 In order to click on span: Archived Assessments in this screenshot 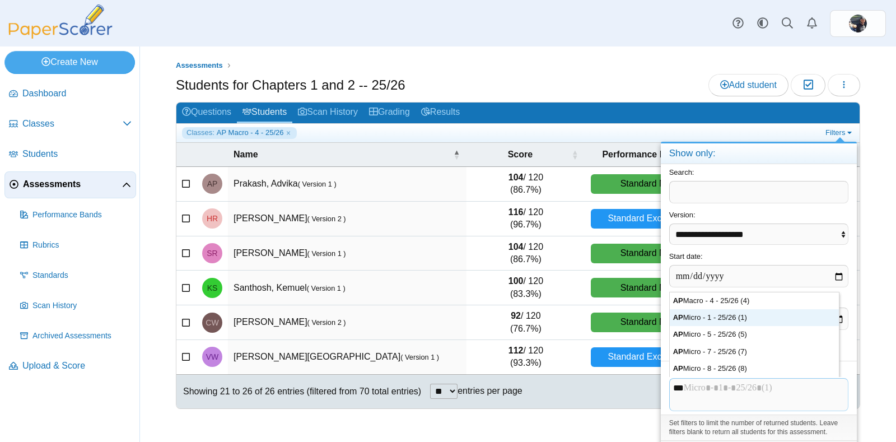, I will do `click(82, 336)`.